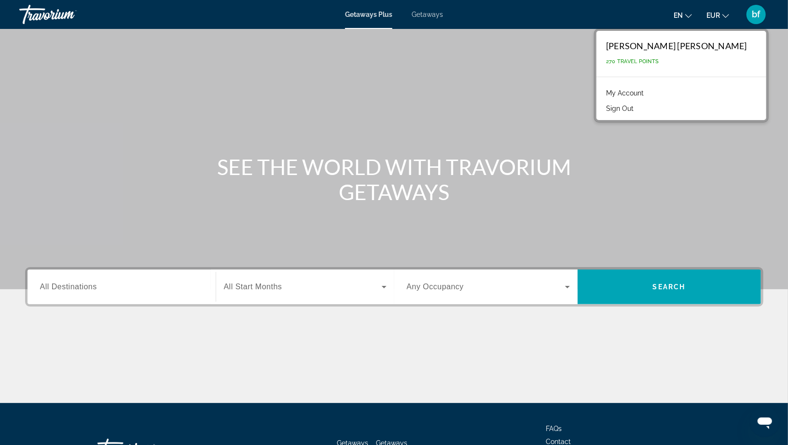  Describe the element at coordinates (683, 15) in the screenshot. I see `button: Change language` at that location.